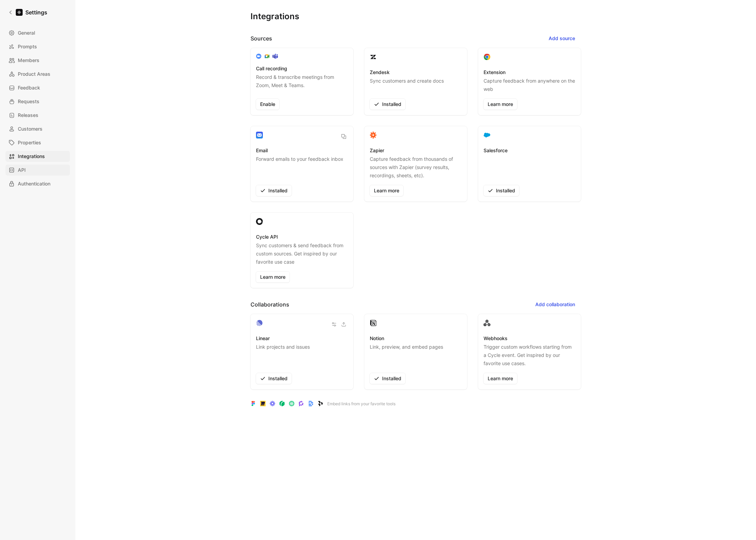 The height and width of the screenshot is (540, 756). What do you see at coordinates (37, 12) in the screenshot?
I see `h1: Settings` at bounding box center [37, 12].